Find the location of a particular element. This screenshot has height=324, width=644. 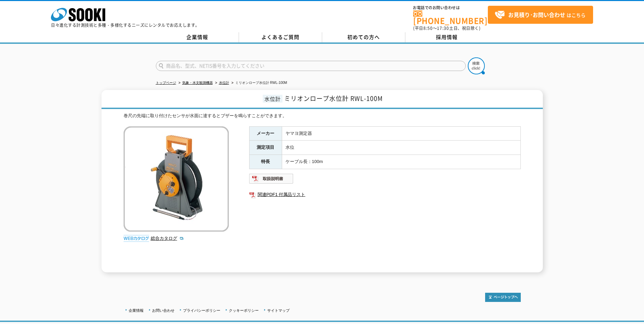

a: 気象・水文観測機器 is located at coordinates (198, 83).